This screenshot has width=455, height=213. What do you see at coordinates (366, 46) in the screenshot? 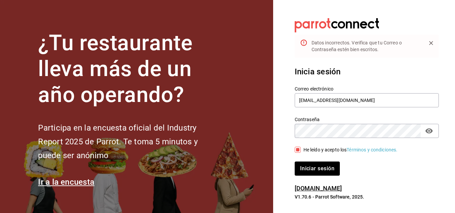
I see `div: Datos incorrectos. Verifica que tu Correo o Contraseña estén bien escritos.` at bounding box center [366, 46].